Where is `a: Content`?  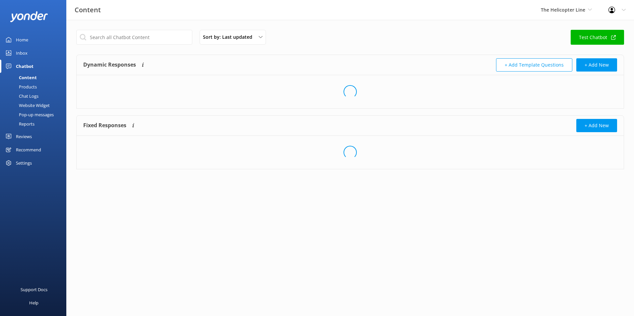 a: Content is located at coordinates (35, 78).